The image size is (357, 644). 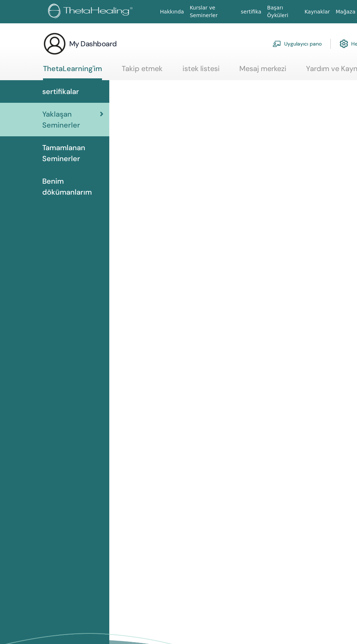 What do you see at coordinates (73, 153) in the screenshot?
I see `span: Tamamlanan Seminerler` at bounding box center [73, 153].